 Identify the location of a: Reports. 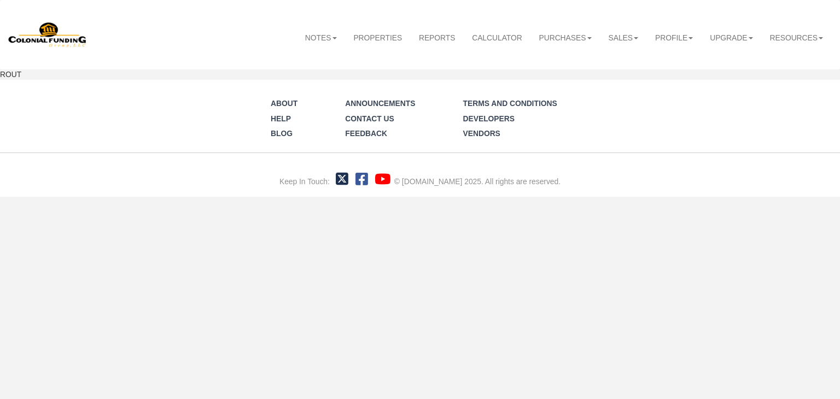
(437, 37).